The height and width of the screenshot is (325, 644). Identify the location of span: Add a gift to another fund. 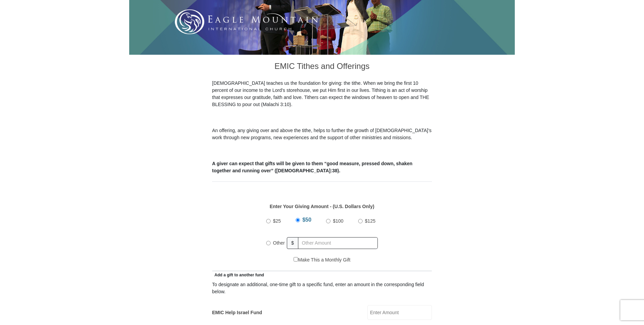
(238, 275).